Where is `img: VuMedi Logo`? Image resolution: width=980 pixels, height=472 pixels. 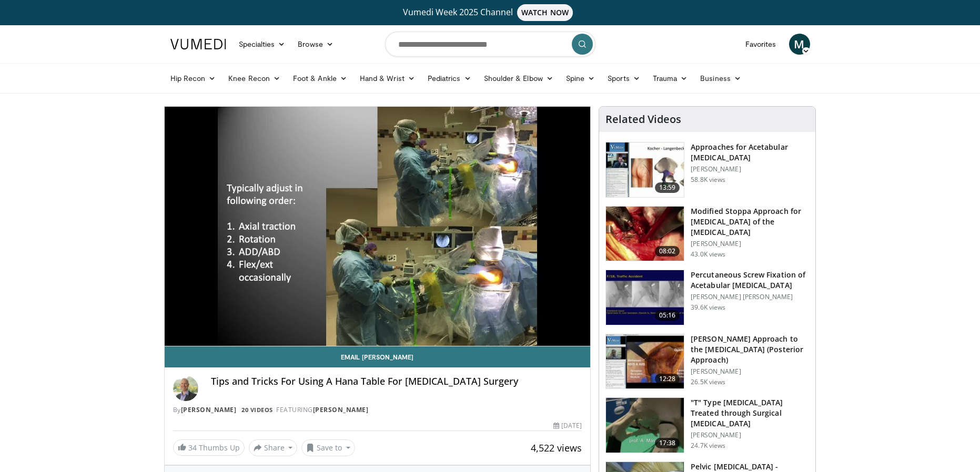 img: VuMedi Logo is located at coordinates (198, 44).